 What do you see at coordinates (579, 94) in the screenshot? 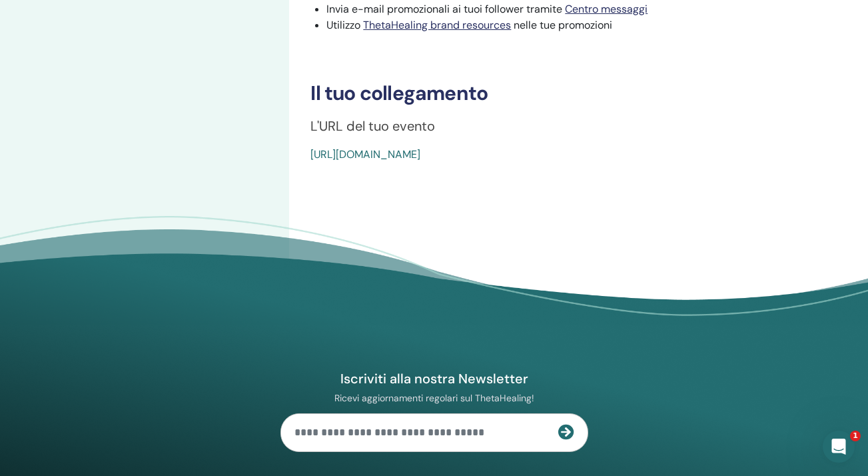
I see `h3: Il tuo collegamento` at bounding box center [579, 94].